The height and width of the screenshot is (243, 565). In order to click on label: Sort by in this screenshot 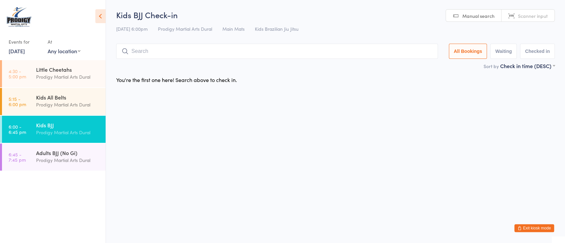, I will do `click(491, 66)`.